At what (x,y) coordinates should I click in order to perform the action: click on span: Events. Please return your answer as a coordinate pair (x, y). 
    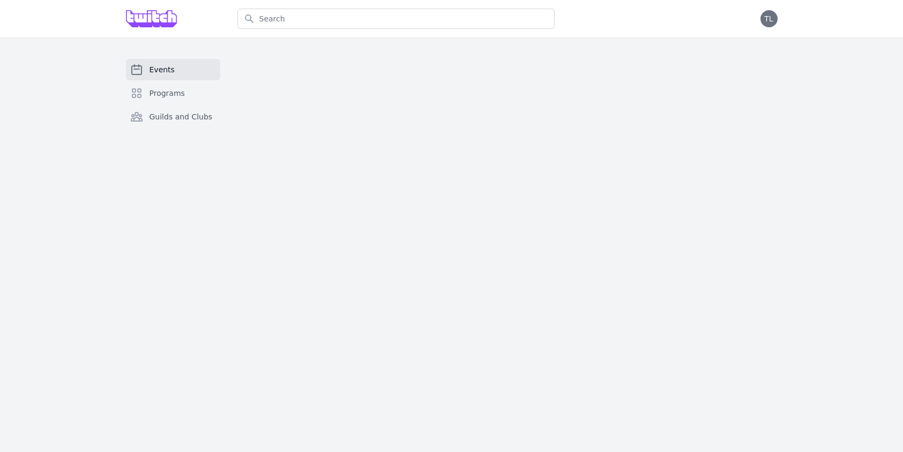
    Looking at the image, I should click on (162, 70).